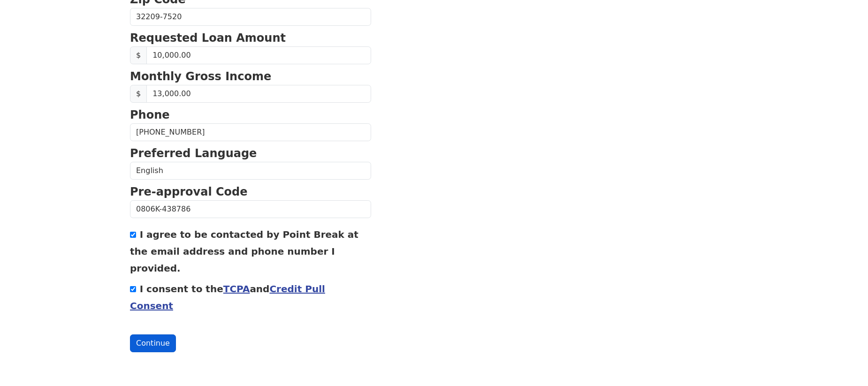 The image size is (868, 386). What do you see at coordinates (250, 17) in the screenshot?
I see `input: Zip Code` at bounding box center [250, 17].